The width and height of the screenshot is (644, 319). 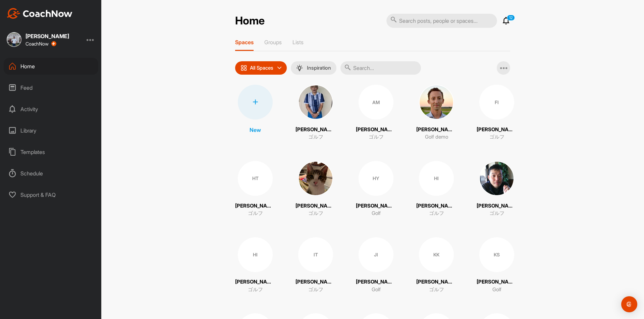 What do you see at coordinates (51, 174) in the screenshot?
I see `div: Schedule` at bounding box center [51, 174].